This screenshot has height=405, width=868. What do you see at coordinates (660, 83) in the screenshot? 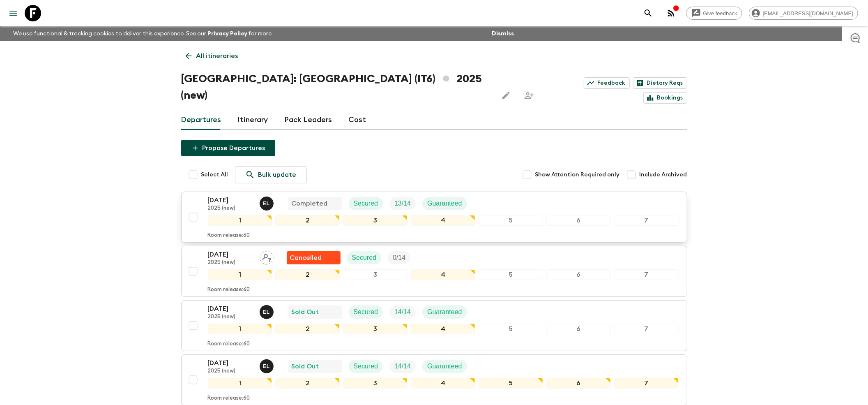
I see `a: Dietary Reqs` at bounding box center [660, 83].